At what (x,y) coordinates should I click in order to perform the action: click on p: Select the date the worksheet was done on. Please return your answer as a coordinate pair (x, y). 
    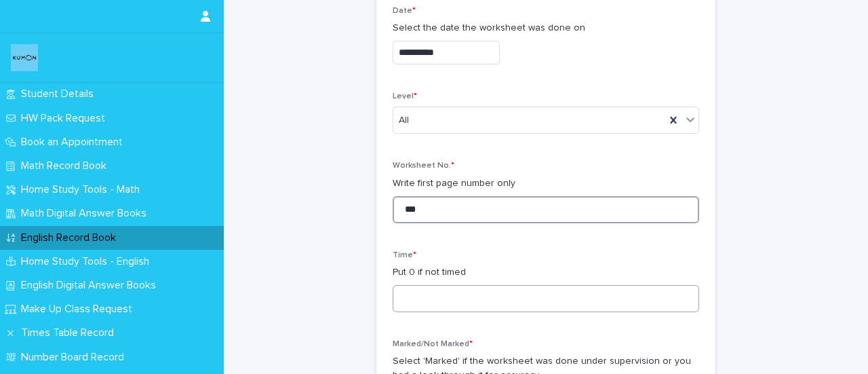
    Looking at the image, I should click on (546, 28).